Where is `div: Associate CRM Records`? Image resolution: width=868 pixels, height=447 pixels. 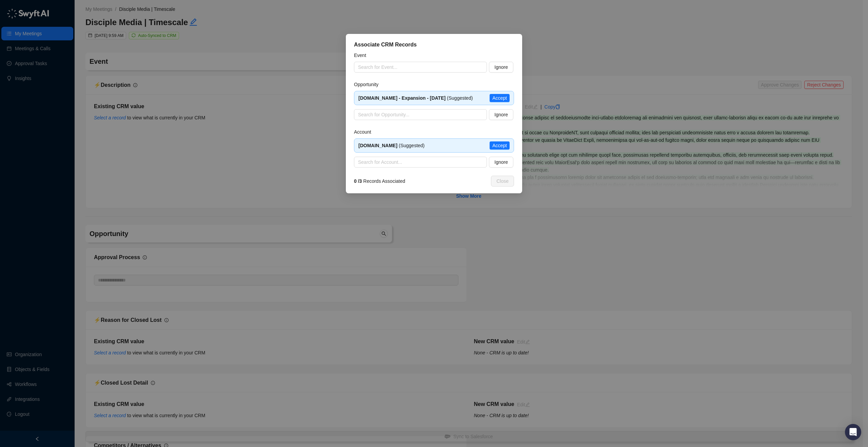 div: Associate CRM Records is located at coordinates (434, 45).